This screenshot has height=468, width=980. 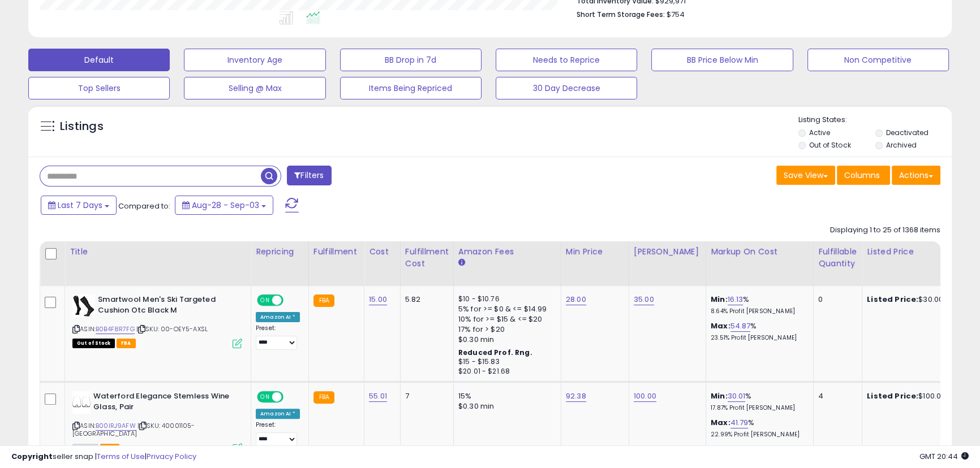 What do you see at coordinates (740, 326) in the screenshot?
I see `a: 54.87` at bounding box center [740, 326].